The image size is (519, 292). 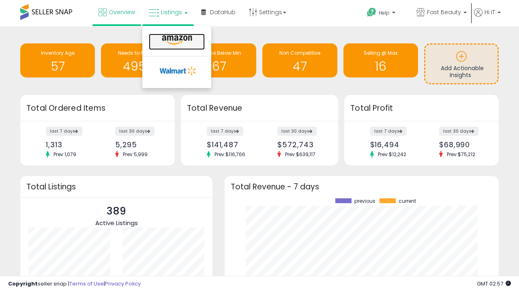 What do you see at coordinates (494, 283) in the screenshot?
I see `span: 2025-09-10 02:57 GMT` at bounding box center [494, 283].